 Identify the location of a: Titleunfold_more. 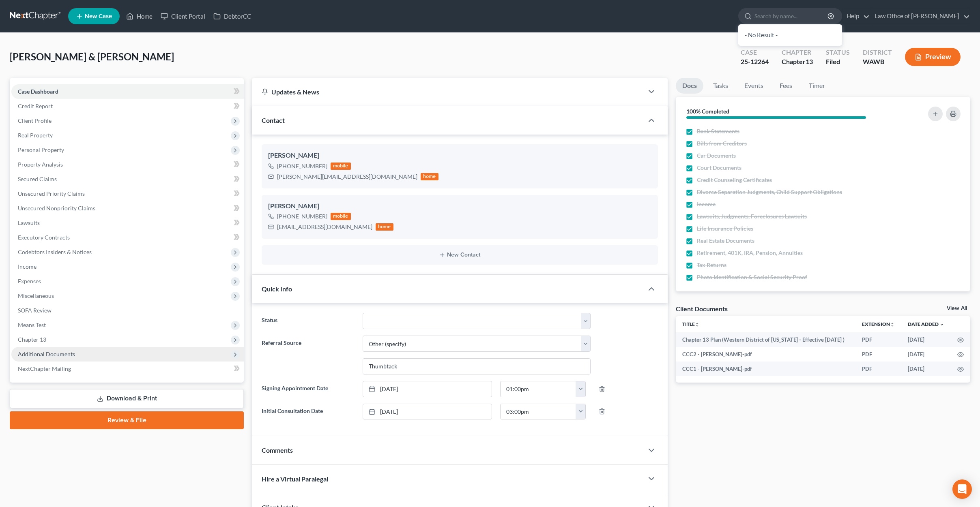
(691, 324).